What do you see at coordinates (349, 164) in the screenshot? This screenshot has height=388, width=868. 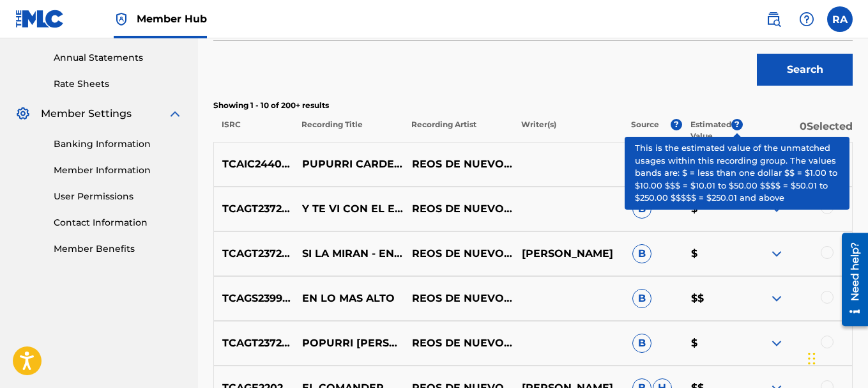 I see `p: PUPURRI CARDENALIANDO LA CUMBIA` at bounding box center [349, 164].